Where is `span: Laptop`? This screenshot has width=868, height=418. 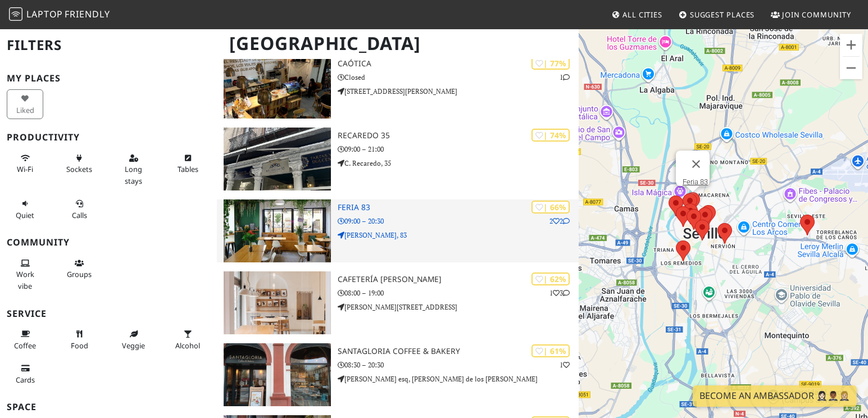
span: Laptop is located at coordinates (44, 14).